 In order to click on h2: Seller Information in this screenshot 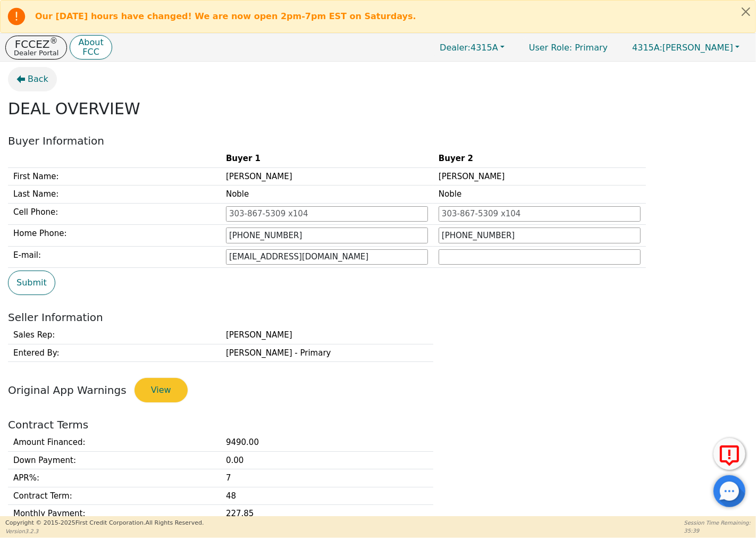, I will do `click(378, 317)`.